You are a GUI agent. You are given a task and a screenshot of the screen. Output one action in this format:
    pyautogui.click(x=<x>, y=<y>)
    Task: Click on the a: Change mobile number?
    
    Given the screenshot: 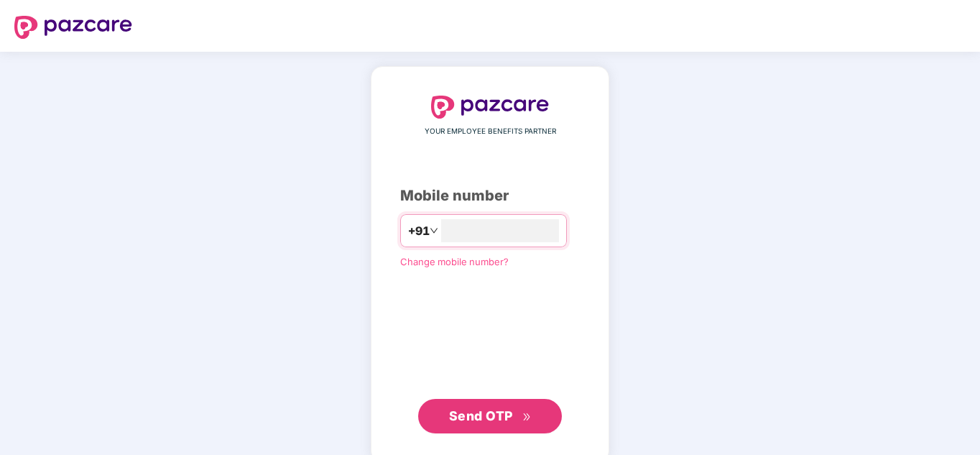 What is the action you would take?
    pyautogui.click(x=454, y=261)
    